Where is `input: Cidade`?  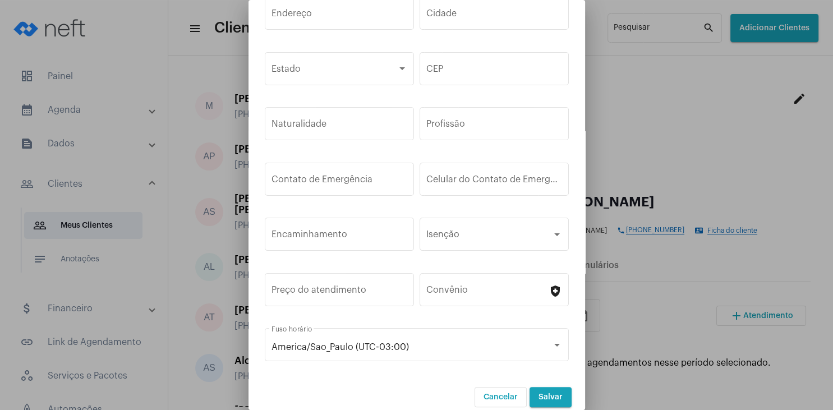
input: Cidade is located at coordinates (494, 16).